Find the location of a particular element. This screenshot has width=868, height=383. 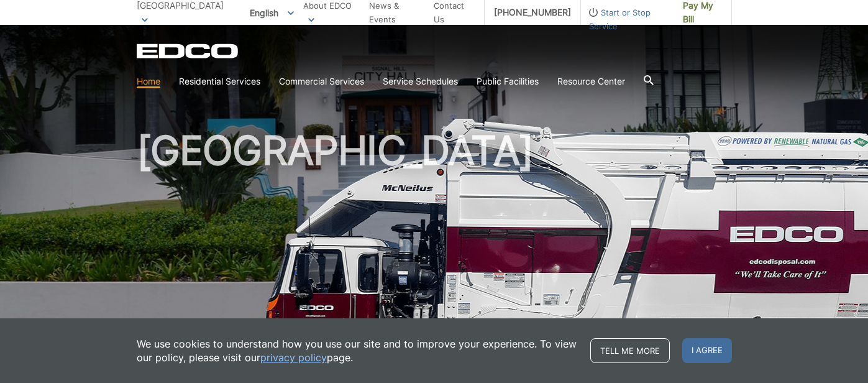

a: Residential Services is located at coordinates (220, 82).